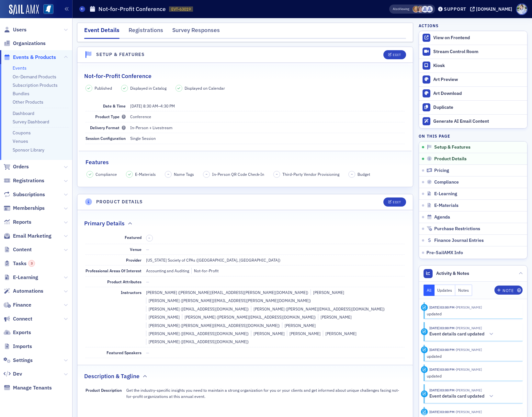 The height and width of the screenshot is (417, 532). I want to click on a: Automations, so click(23, 291).